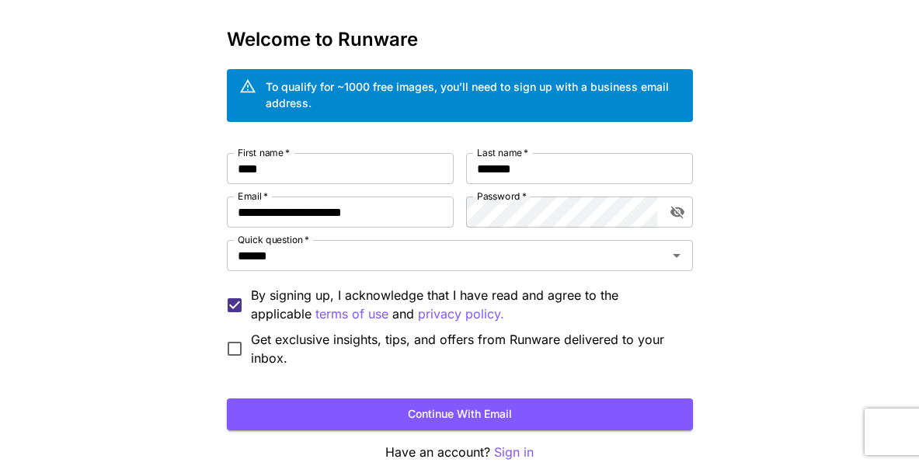  I want to click on p: Sign in, so click(513, 452).